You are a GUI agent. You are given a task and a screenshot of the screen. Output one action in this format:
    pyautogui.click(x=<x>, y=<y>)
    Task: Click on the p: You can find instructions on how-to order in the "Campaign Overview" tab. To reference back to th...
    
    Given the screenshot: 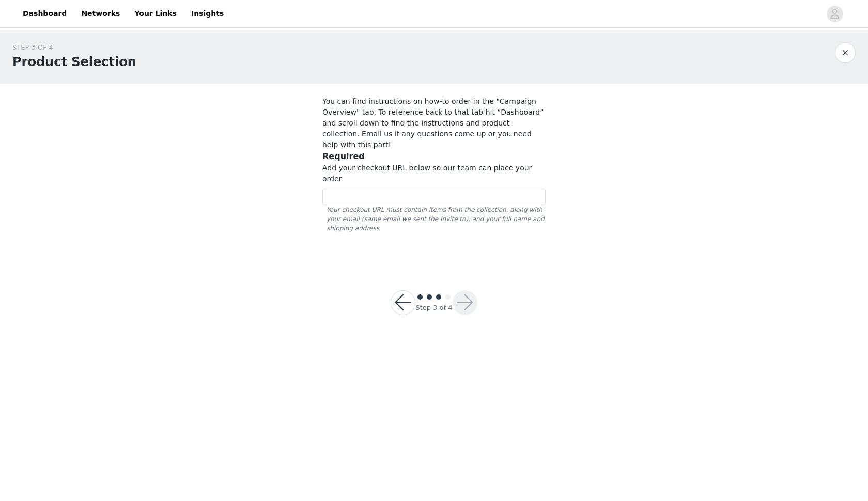 What is the action you would take?
    pyautogui.click(x=434, y=123)
    